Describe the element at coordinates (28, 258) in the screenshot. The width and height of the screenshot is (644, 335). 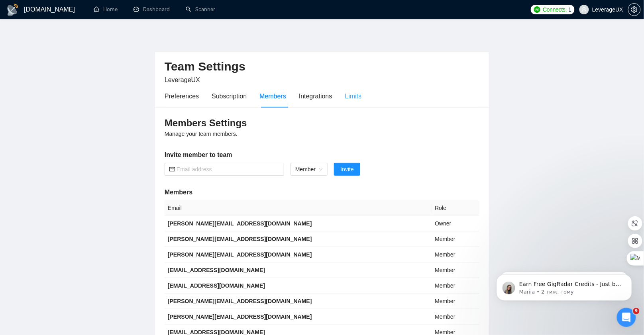
I see `button: вибір GIF-файлів` at that location.